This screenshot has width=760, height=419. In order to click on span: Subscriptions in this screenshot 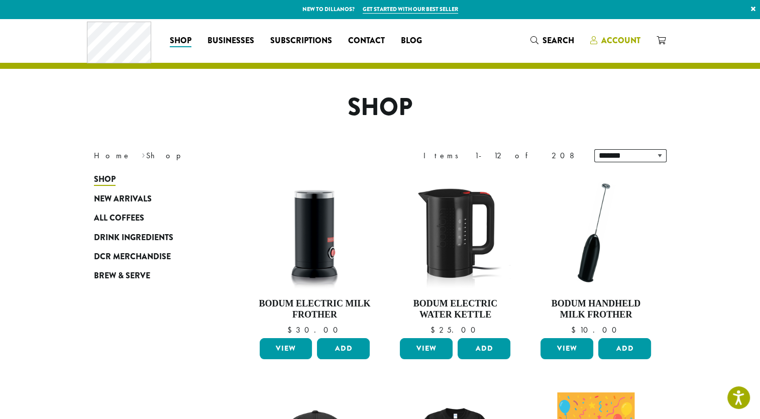, I will do `click(301, 41)`.